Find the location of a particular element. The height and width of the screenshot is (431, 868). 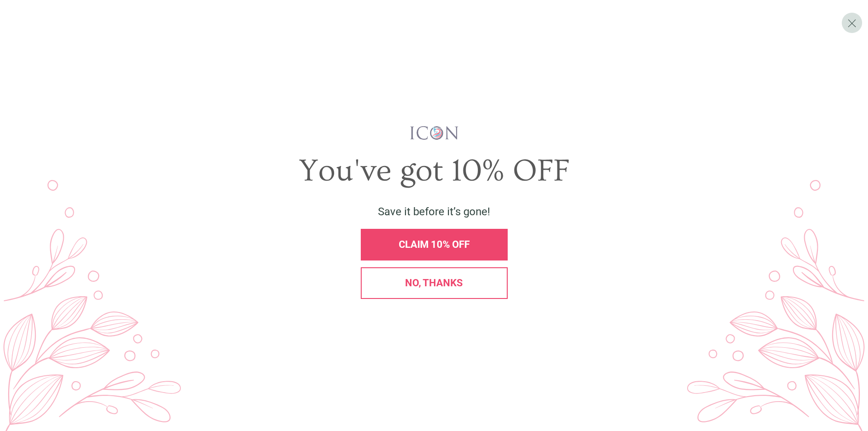

span: X is located at coordinates (852, 23).